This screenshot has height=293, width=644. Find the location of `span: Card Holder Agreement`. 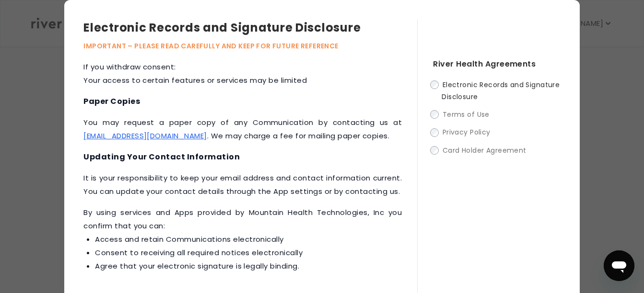

span: Card Holder Agreement is located at coordinates (484, 151).